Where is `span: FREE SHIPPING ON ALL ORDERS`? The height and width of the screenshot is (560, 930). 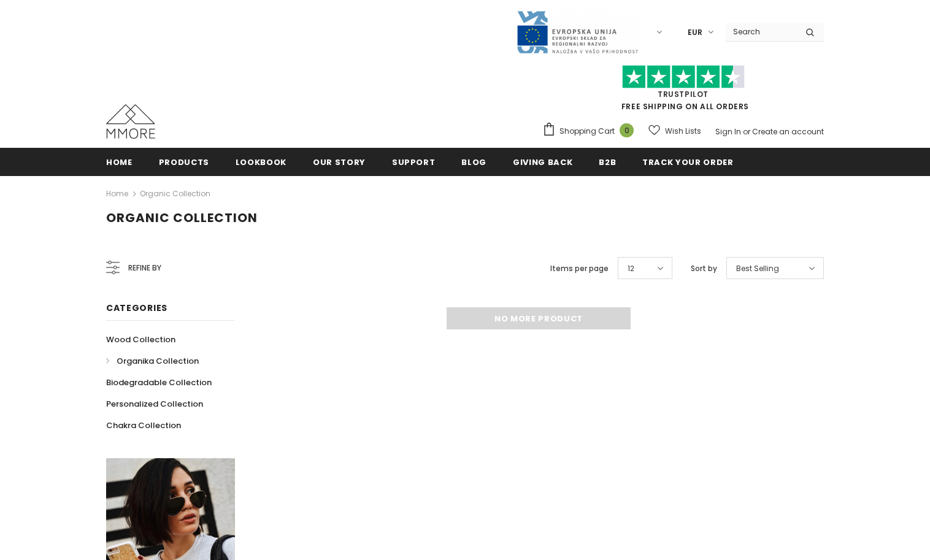
span: FREE SHIPPING ON ALL ORDERS is located at coordinates (683, 91).